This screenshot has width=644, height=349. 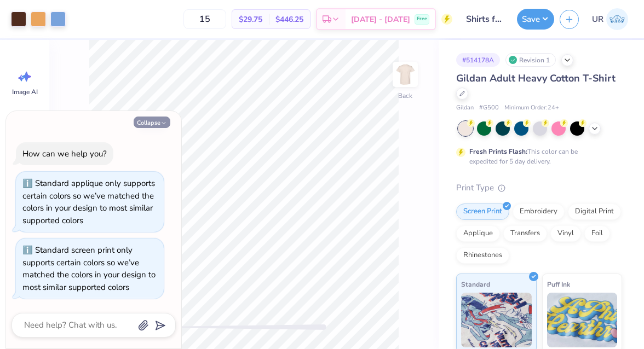 I want to click on strong: Fresh Prints Flash:, so click(x=498, y=152).